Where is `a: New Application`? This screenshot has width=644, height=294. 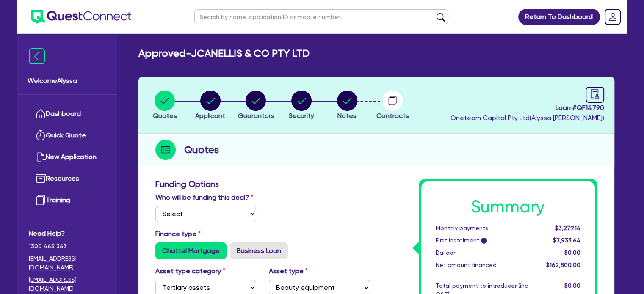 a: New Application is located at coordinates (67, 157).